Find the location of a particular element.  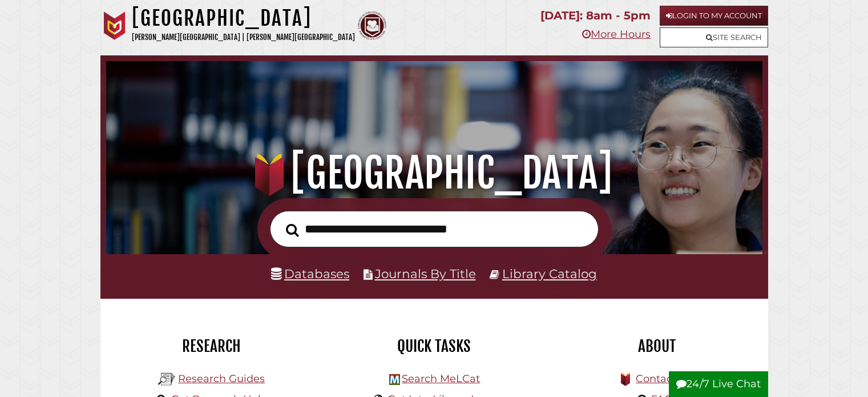

img: Calvin Theological Seminary is located at coordinates (372, 25).